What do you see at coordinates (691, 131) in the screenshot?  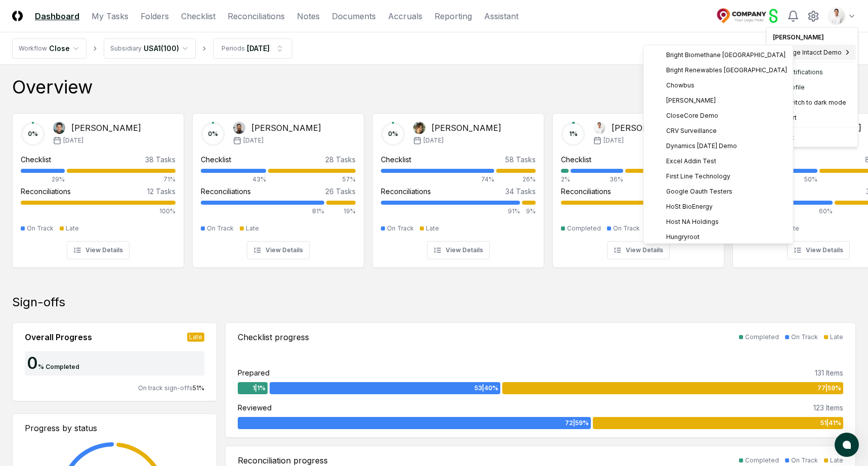 I see `span: CRV Surveillance` at bounding box center [691, 131].